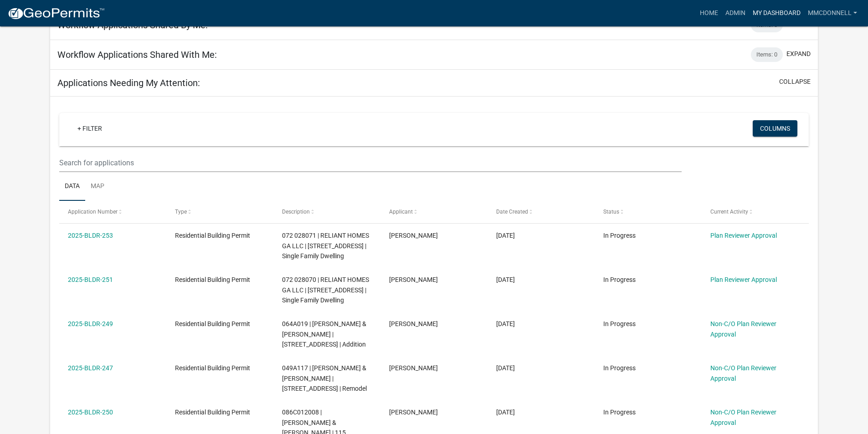 This screenshot has height=434, width=868. I want to click on a: 2025-BLDR-249, so click(90, 324).